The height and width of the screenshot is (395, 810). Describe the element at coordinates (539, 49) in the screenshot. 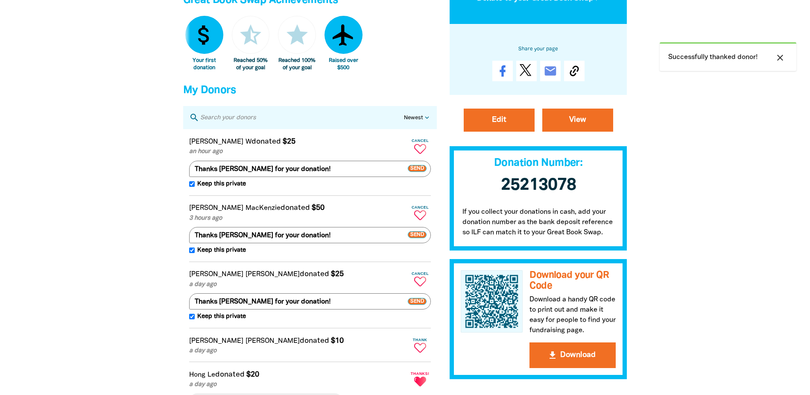

I see `h6: Share your page` at that location.